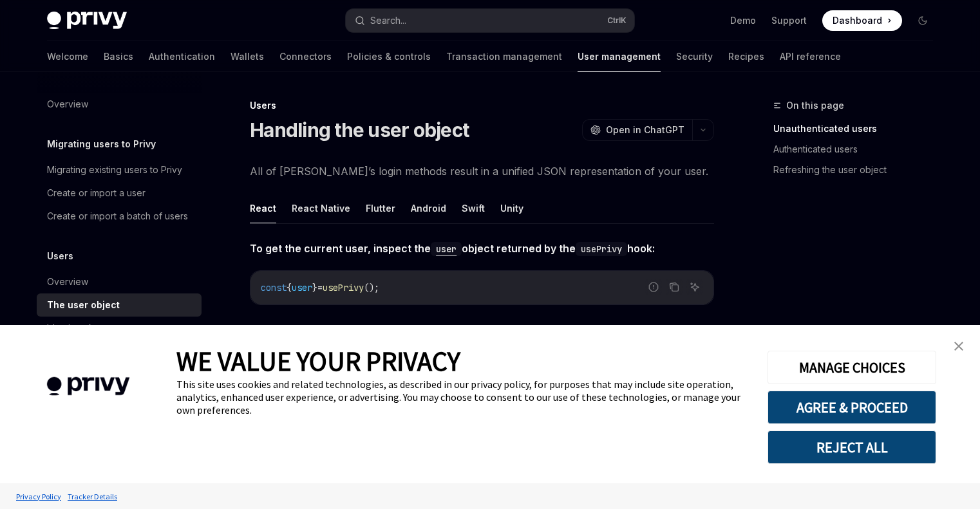 The image size is (980, 509). I want to click on button: Toggle dark mode, so click(922, 21).